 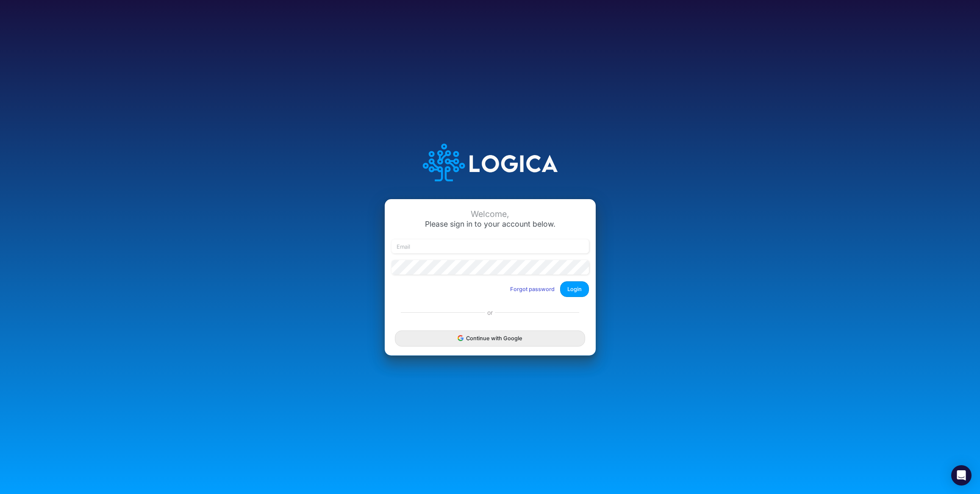 I want to click on button: Login, so click(x=575, y=289).